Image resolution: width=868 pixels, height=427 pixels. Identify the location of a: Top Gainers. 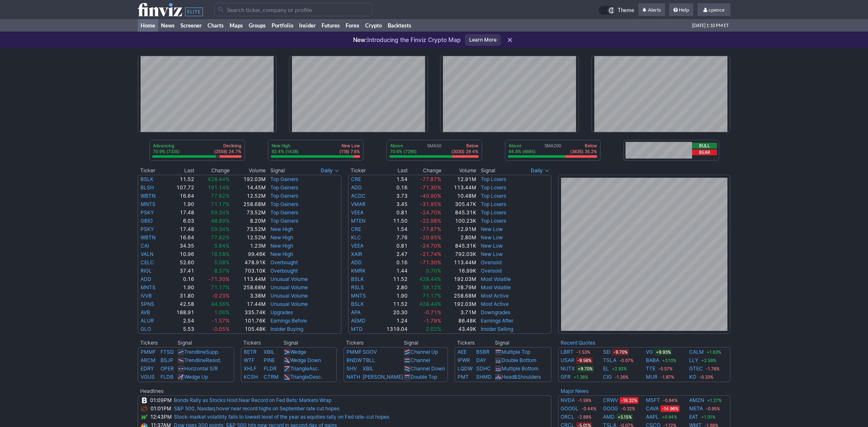
(284, 212).